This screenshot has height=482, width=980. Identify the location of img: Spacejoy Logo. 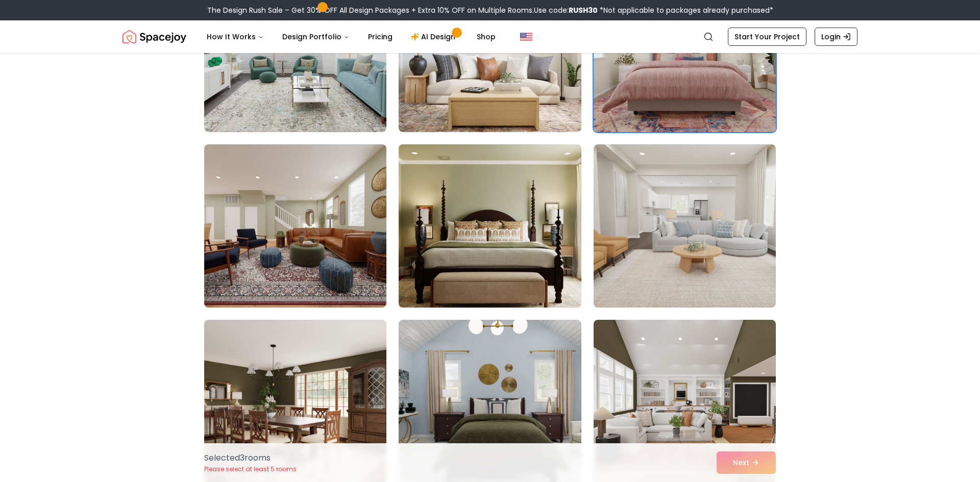
(154, 36).